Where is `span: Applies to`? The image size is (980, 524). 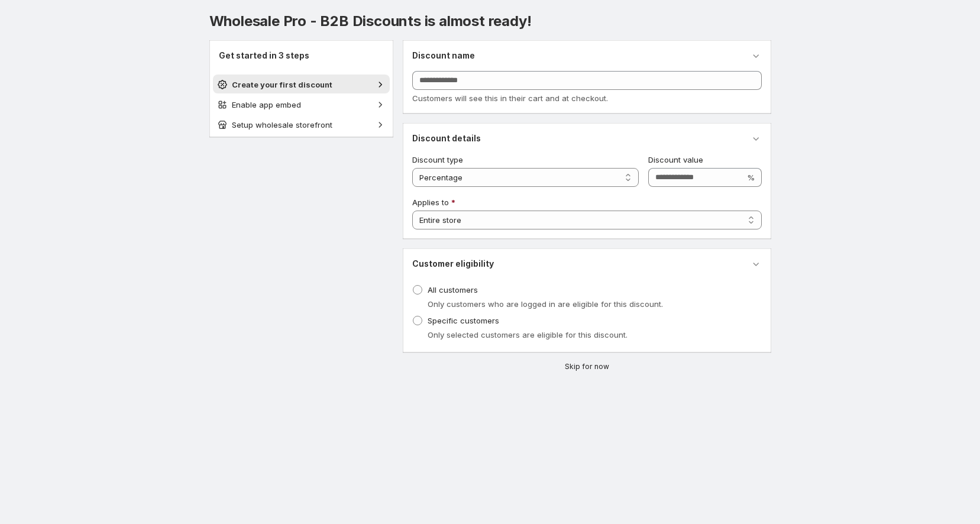
span: Applies to is located at coordinates (431, 202).